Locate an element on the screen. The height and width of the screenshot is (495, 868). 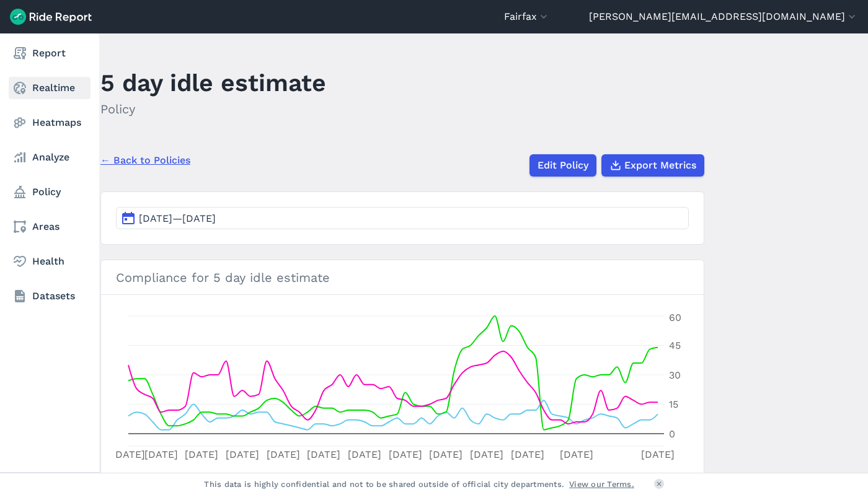
tspan: 15 is located at coordinates (674, 404).